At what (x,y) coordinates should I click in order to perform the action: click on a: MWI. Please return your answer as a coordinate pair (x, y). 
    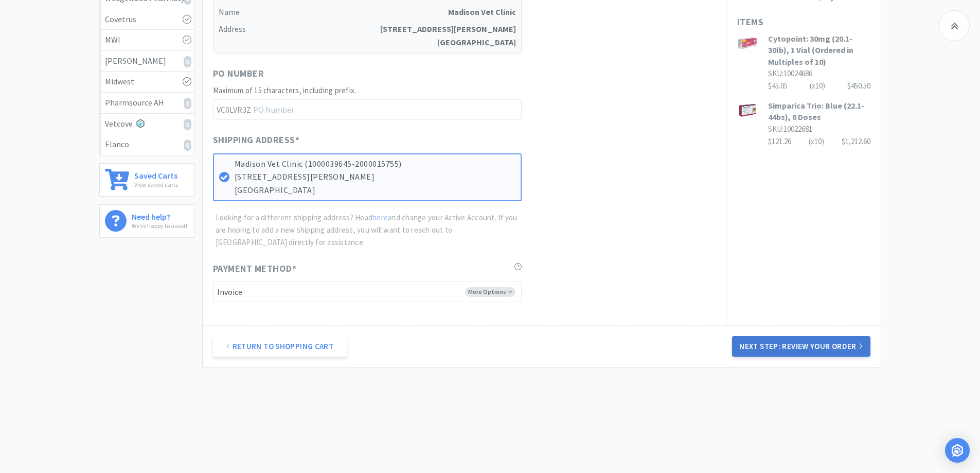
    Looking at the image, I should click on (147, 40).